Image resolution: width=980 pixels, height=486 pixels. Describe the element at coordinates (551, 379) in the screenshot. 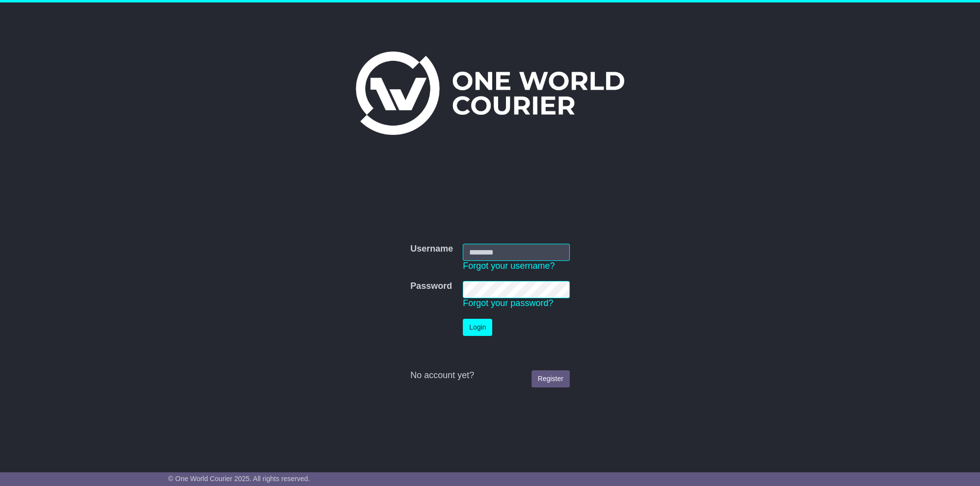

I see `a: Register` at that location.